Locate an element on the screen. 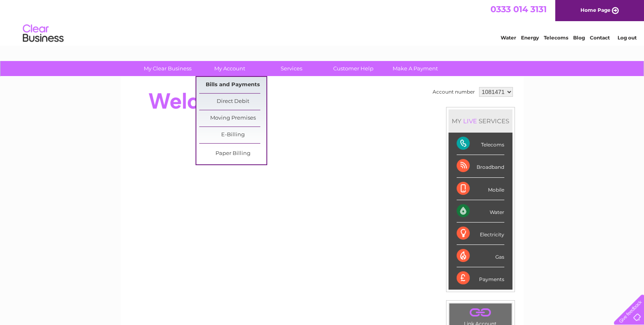  td: Account number is located at coordinates (454, 92).